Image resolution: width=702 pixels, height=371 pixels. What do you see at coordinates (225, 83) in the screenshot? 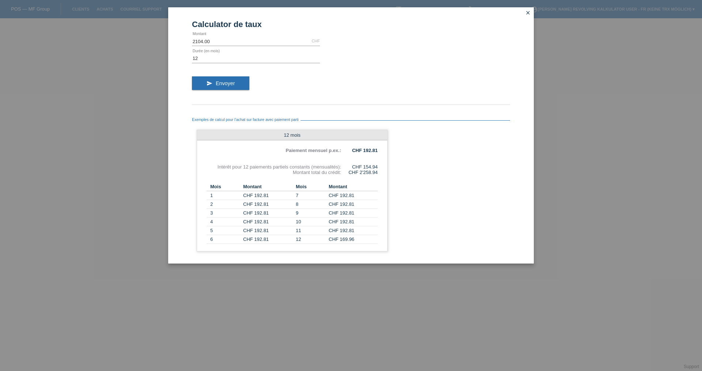
I see `span: Envoyer` at bounding box center [225, 83].